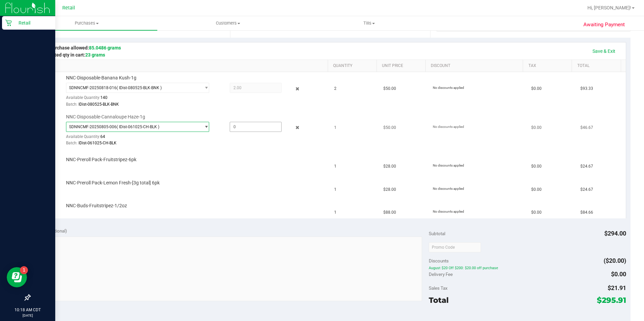 Image resolution: width=644 pixels, height=321 pixels. I want to click on span: Tills, so click(369, 23).